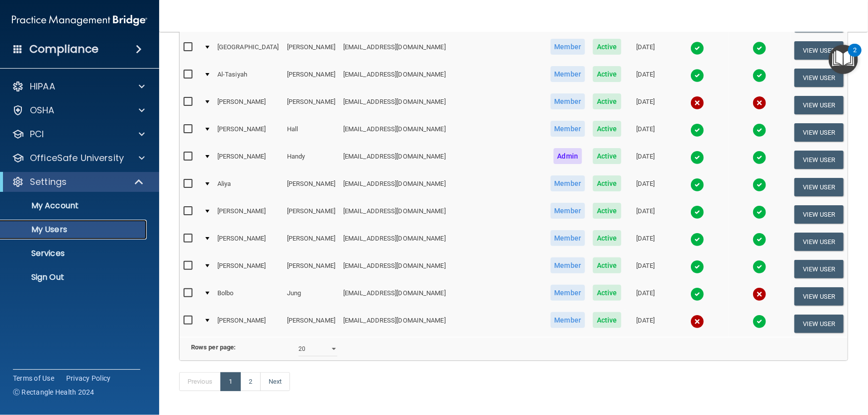  What do you see at coordinates (76, 158) in the screenshot?
I see `p: OfficeSafe University` at bounding box center [76, 158].